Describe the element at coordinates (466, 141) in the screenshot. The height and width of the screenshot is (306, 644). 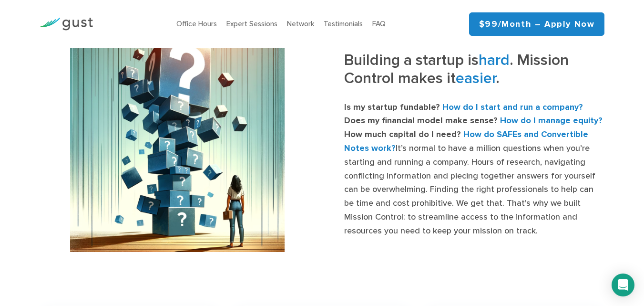
I see `strong: How do SAFEs and Convertible Notes work?` at that location.